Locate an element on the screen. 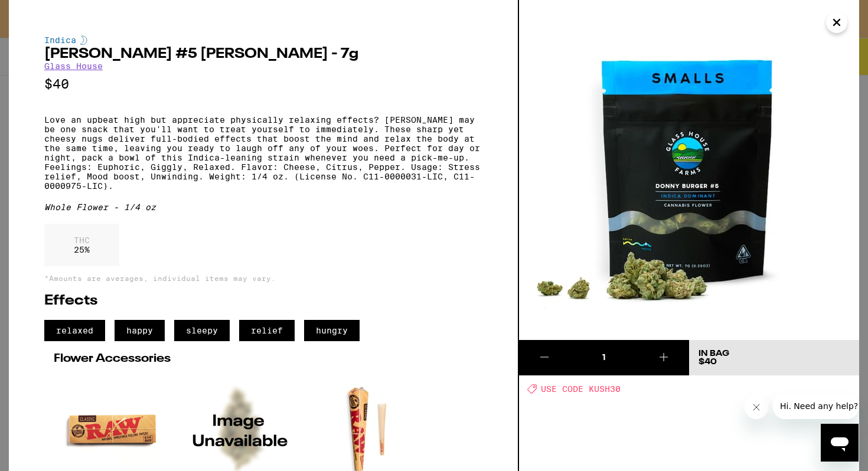 The height and width of the screenshot is (471, 868). button: Close is located at coordinates (837, 23).